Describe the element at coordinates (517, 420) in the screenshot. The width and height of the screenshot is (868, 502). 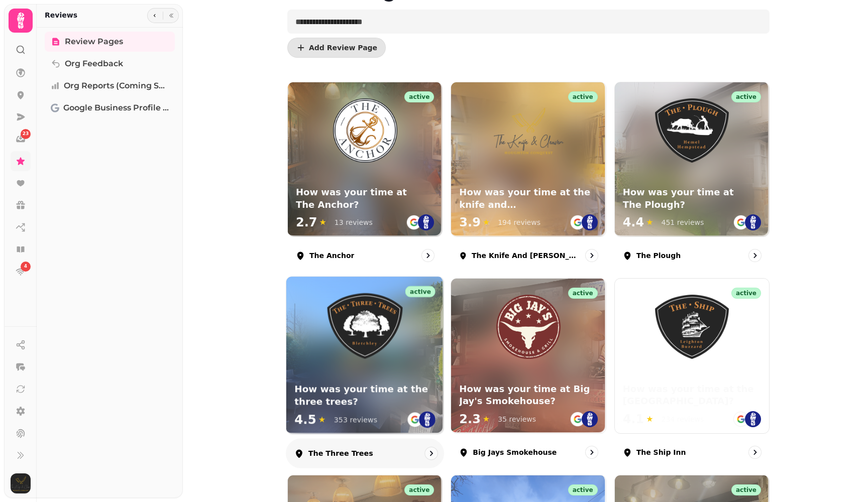
I see `div: 35 reviews` at that location.